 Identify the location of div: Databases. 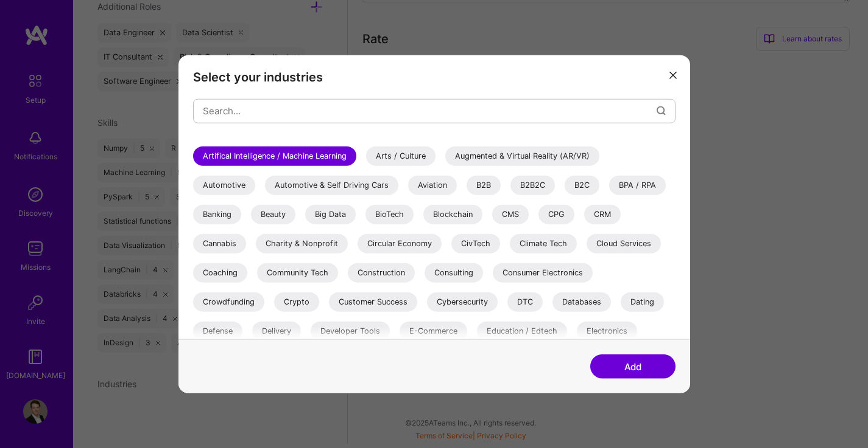
(581, 302).